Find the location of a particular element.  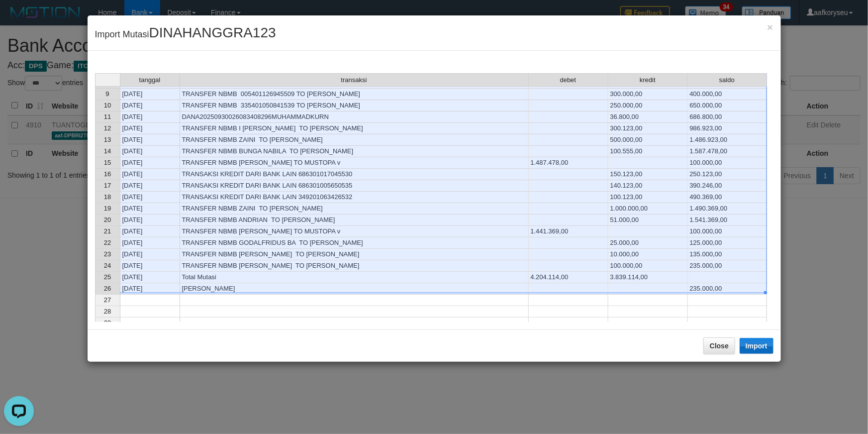

td: 36.800,00 is located at coordinates (648, 117).